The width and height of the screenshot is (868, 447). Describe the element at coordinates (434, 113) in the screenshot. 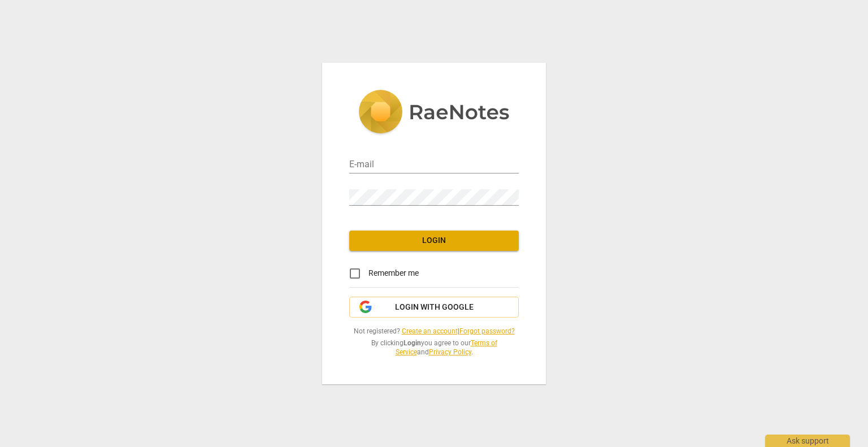

I see `img: 5ac2273c67554f335776073100b6d88f.svg` at that location.